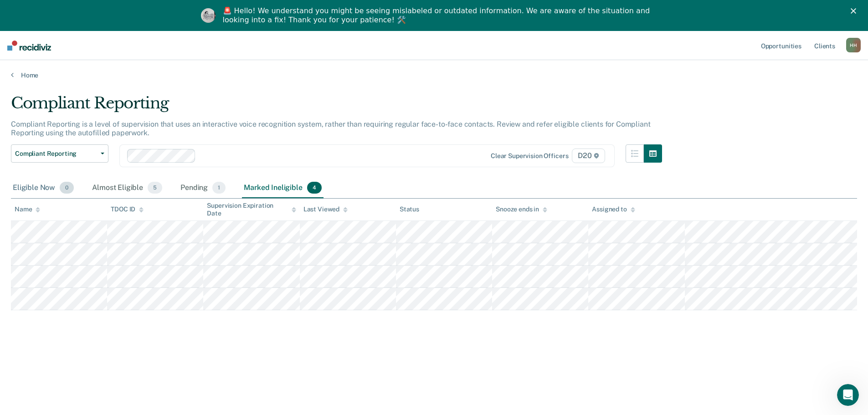  I want to click on div: Last Viewed, so click(326, 209).